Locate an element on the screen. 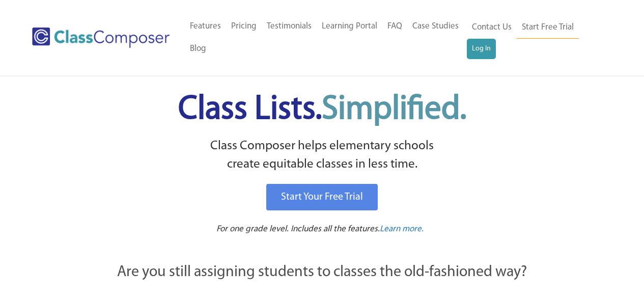  p: Class Composer helps elementary schools create equitable classes in less time. is located at coordinates (322, 155).